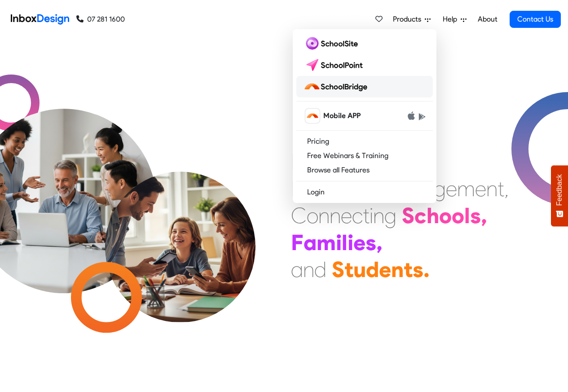 This screenshot has height=392, width=568. What do you see at coordinates (559, 190) in the screenshot?
I see `span: Feedback` at bounding box center [559, 190].